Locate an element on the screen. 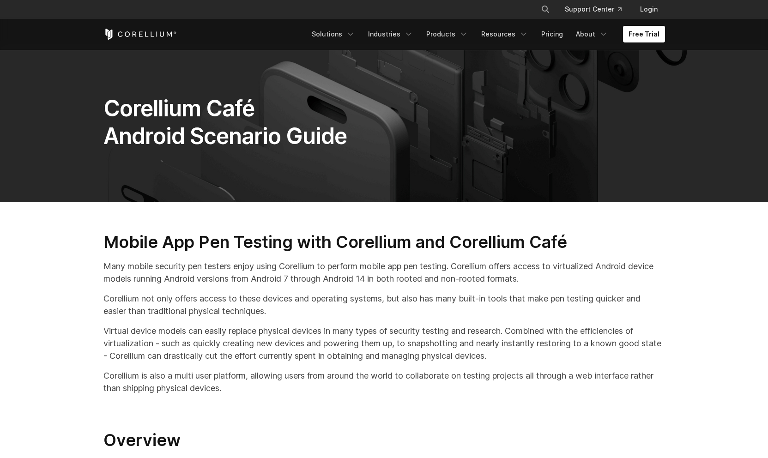  p: Corellium is also a multi user platform, allowing users from around the world to collaborate on t... is located at coordinates (384, 382).